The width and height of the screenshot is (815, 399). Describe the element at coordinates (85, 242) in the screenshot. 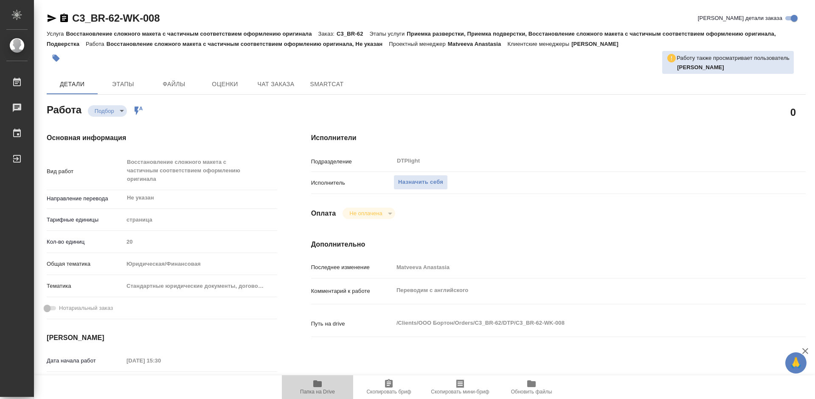

I see `p: Кол-во единиц` at that location.